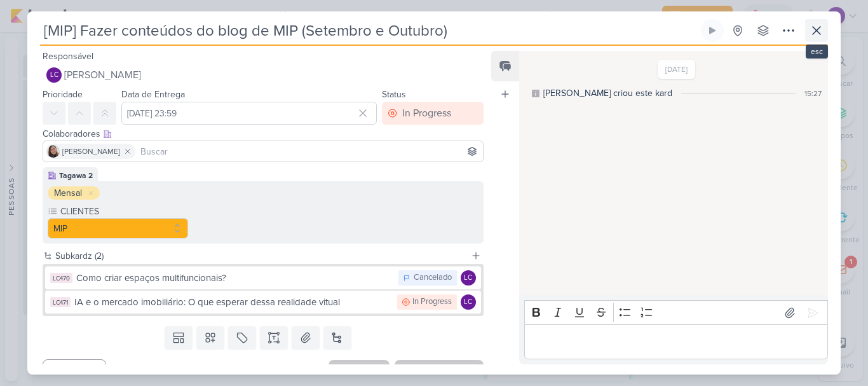  Describe the element at coordinates (676, 312) in the screenshot. I see `div: Editor toolbar` at that location.